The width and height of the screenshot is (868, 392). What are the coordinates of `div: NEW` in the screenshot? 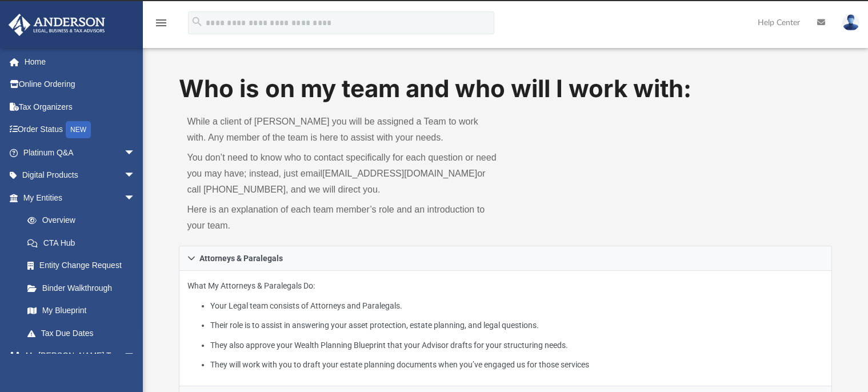 It's located at (79, 130).